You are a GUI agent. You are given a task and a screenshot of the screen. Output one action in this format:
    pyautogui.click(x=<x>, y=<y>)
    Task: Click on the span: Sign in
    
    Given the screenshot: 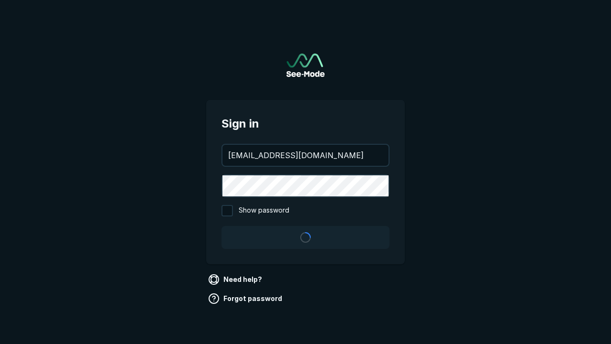 What is the action you would take?
    pyautogui.click(x=306, y=124)
    